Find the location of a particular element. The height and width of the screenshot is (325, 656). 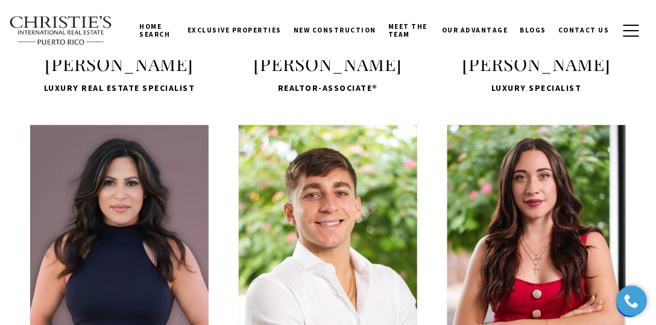

a: Our Advantage is located at coordinates (475, 30).